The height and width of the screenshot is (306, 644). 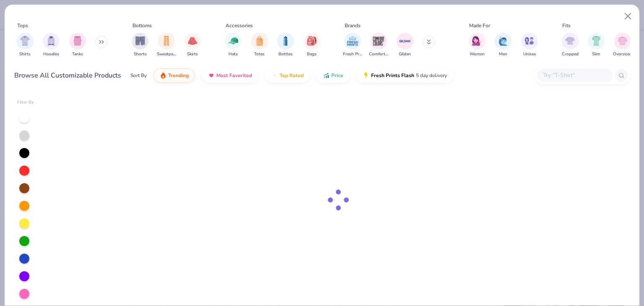 What do you see at coordinates (193, 54) in the screenshot?
I see `span: Skirts` at bounding box center [193, 54].